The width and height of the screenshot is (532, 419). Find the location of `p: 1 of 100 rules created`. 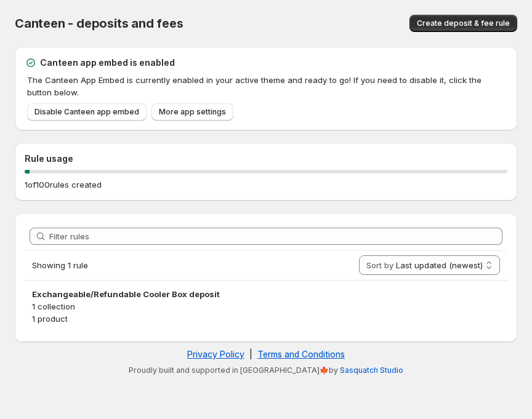

p: 1 of 100 rules created is located at coordinates (63, 185).